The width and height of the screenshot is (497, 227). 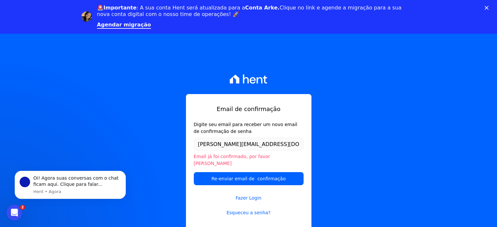 I want to click on b: 🚨Importante, so click(x=117, y=8).